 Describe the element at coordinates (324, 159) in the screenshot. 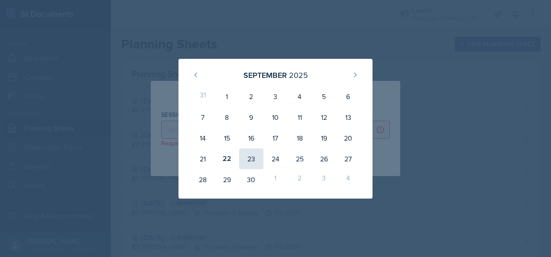

I see `div: 26` at that location.